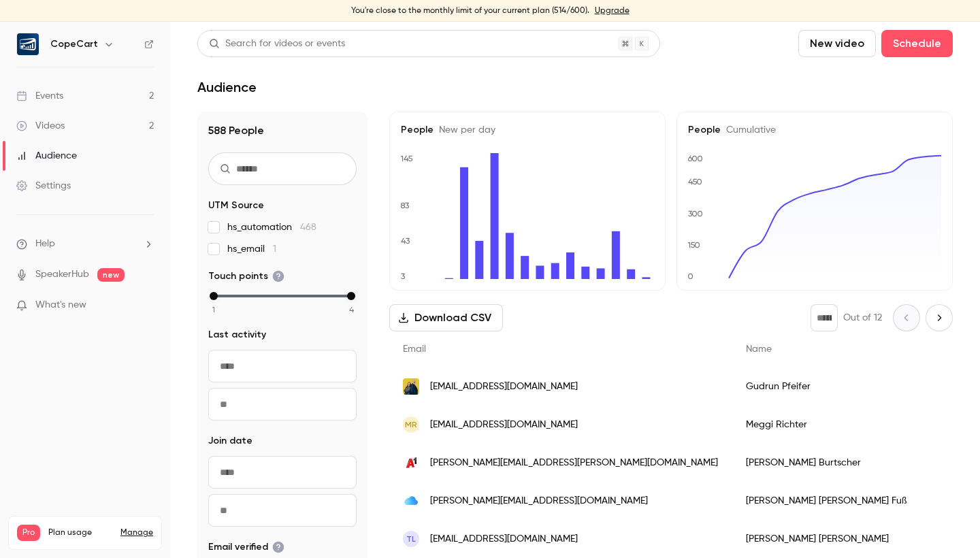 This screenshot has height=558, width=980. What do you see at coordinates (137, 533) in the screenshot?
I see `a: Manage` at bounding box center [137, 533].